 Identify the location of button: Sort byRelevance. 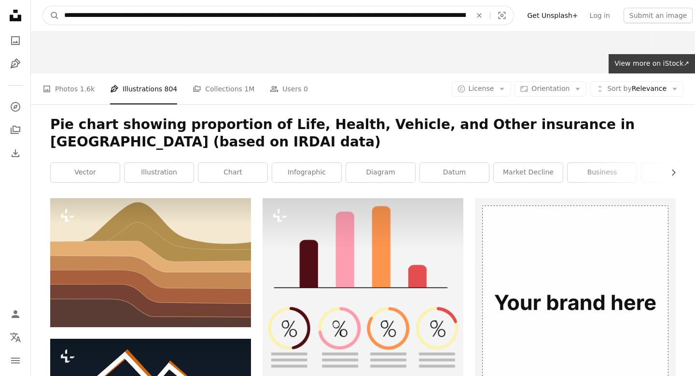
(637, 89).